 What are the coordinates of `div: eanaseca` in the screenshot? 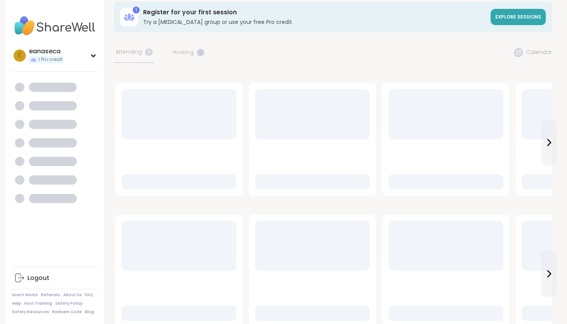 It's located at (46, 51).